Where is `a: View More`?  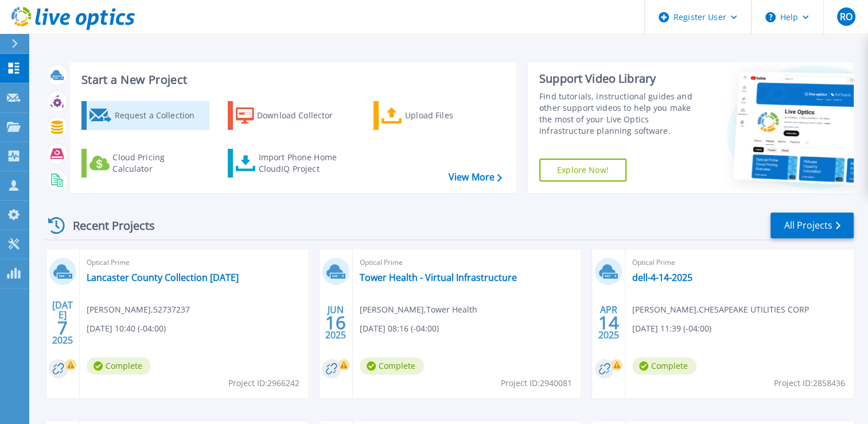 a: View More is located at coordinates (475, 177).